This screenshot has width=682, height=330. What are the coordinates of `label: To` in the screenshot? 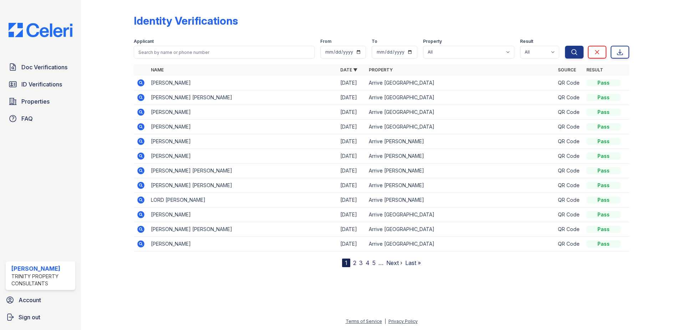 It's located at (375, 41).